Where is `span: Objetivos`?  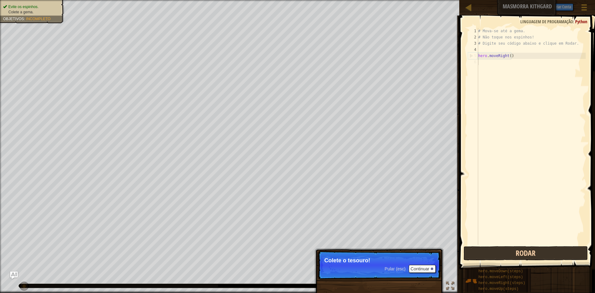
span: Objetivos is located at coordinates (13, 19).